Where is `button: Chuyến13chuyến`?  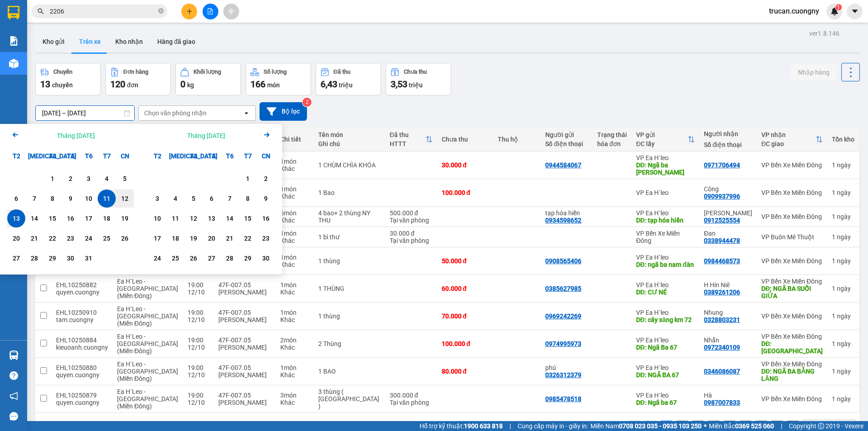
button: Chuyến13chuyến is located at coordinates (68, 79).